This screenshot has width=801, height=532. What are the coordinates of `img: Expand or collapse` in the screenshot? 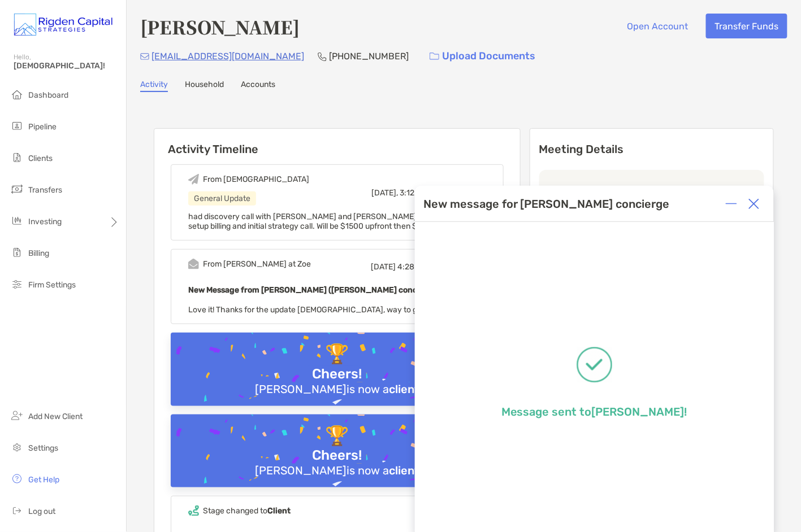 It's located at (732, 204).